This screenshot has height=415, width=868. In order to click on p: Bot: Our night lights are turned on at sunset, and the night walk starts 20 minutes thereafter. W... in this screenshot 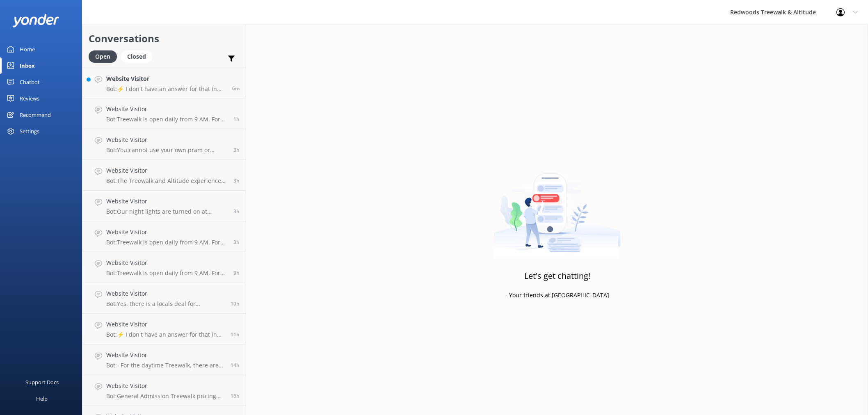, I will do `click(167, 212)`.